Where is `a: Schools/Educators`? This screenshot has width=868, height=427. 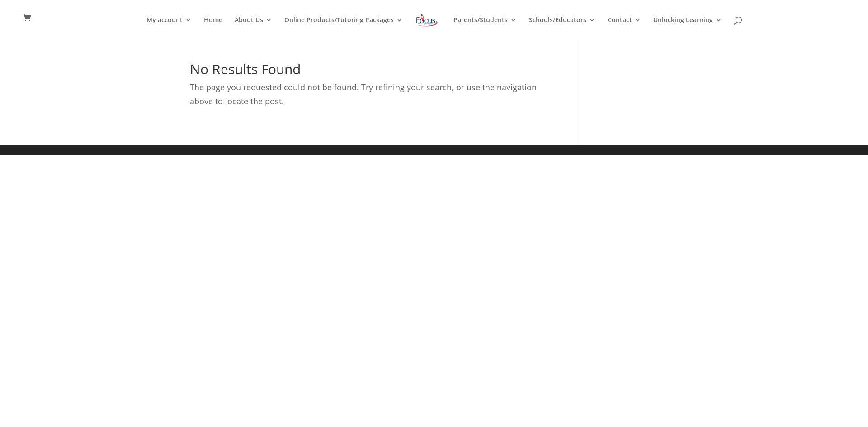
a: Schools/Educators is located at coordinates (562, 27).